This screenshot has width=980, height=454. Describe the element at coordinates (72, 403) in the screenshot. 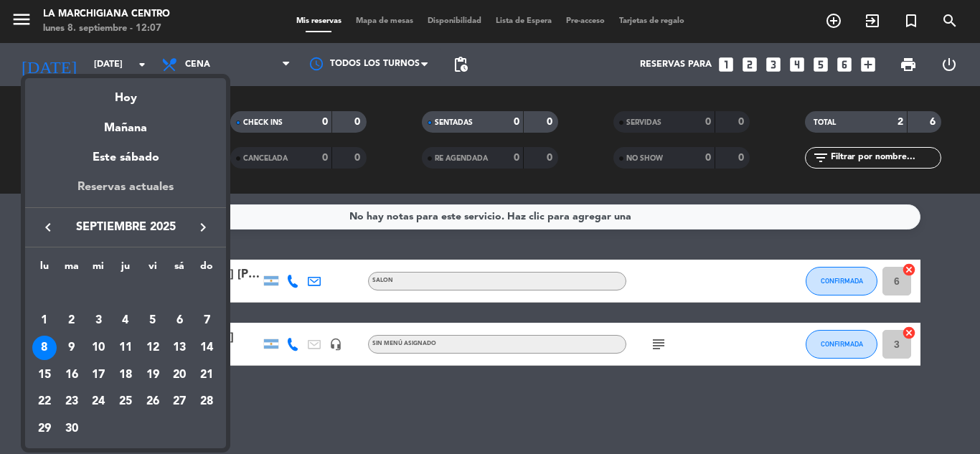

I see `td: 23 de septiembre de 2025` at that location.